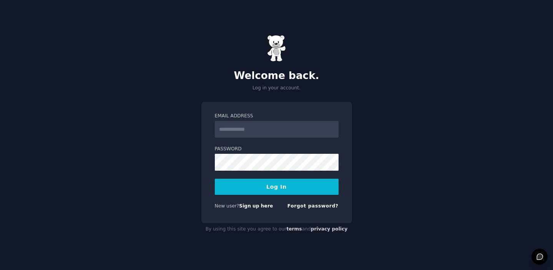 The height and width of the screenshot is (270, 553). I want to click on label: Email Address, so click(277, 116).